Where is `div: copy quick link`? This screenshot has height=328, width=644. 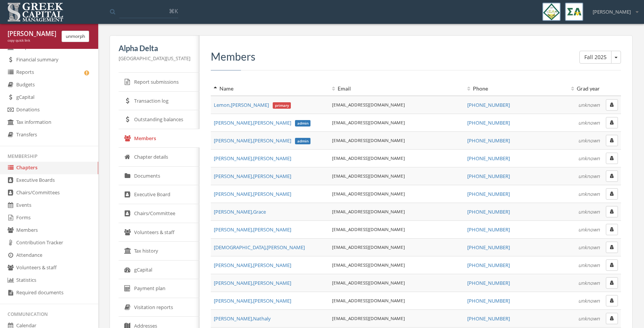 div: copy quick link is located at coordinates (32, 40).